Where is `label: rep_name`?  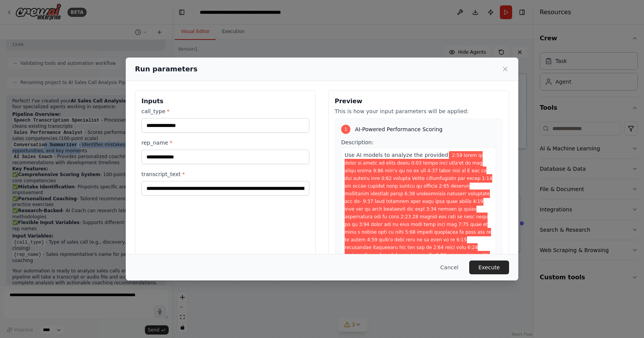 label: rep_name is located at coordinates (226, 142).